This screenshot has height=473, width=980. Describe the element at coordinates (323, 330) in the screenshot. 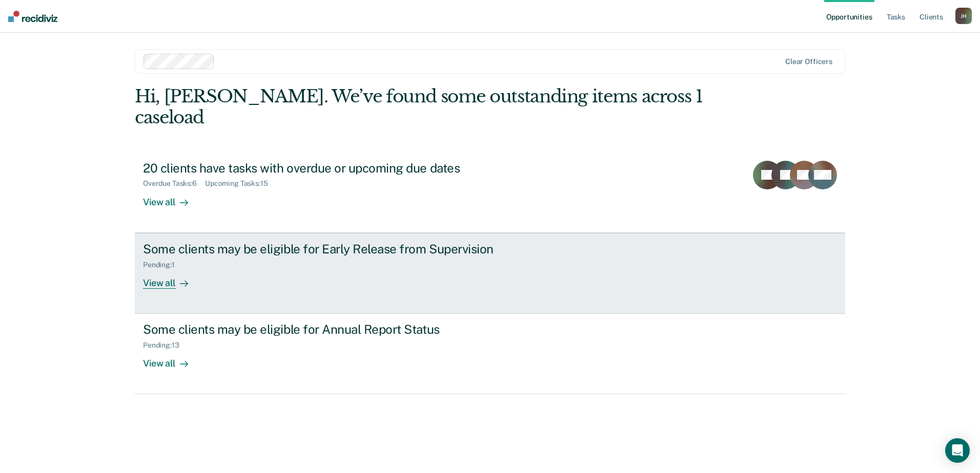

I see `div: Some clients may be eligible for Annual Report Status` at that location.